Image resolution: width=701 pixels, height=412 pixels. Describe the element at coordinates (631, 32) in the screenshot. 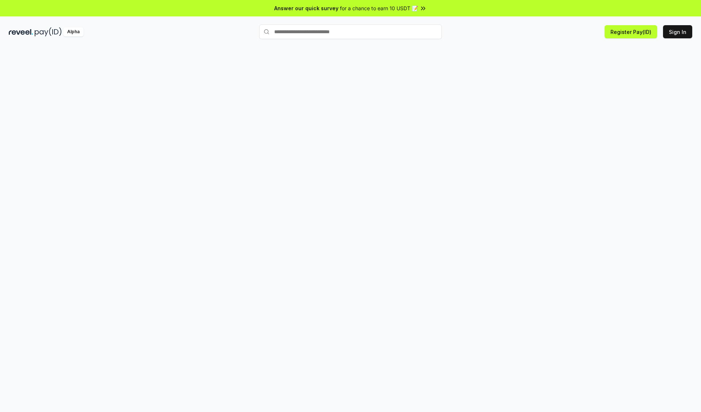

I see `button: Register Pay(ID)` at that location.